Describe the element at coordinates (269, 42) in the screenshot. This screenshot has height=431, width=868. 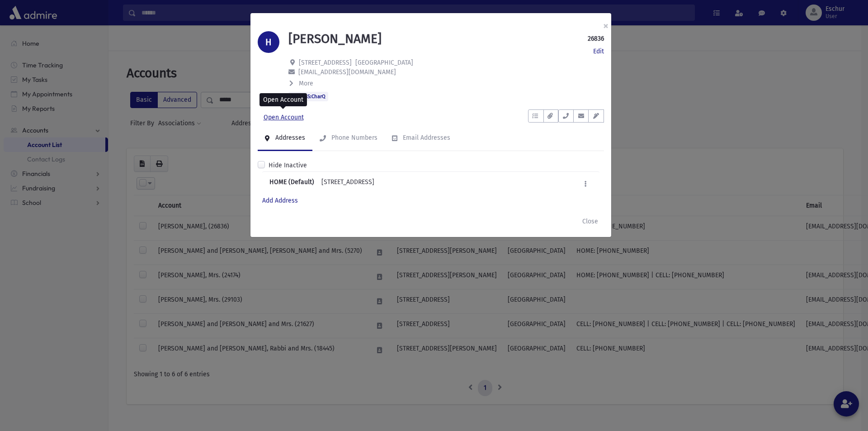
I see `div: H` at that location.